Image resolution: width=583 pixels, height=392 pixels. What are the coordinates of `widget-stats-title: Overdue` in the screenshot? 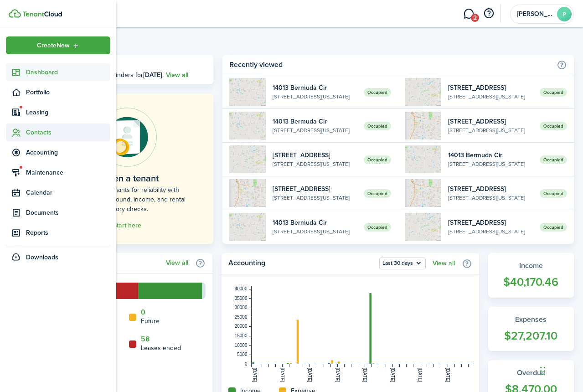 It's located at (531, 373).